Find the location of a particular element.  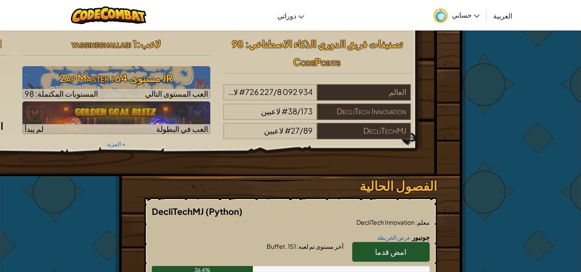

span: DecliTechMJ is located at coordinates (179, 211).